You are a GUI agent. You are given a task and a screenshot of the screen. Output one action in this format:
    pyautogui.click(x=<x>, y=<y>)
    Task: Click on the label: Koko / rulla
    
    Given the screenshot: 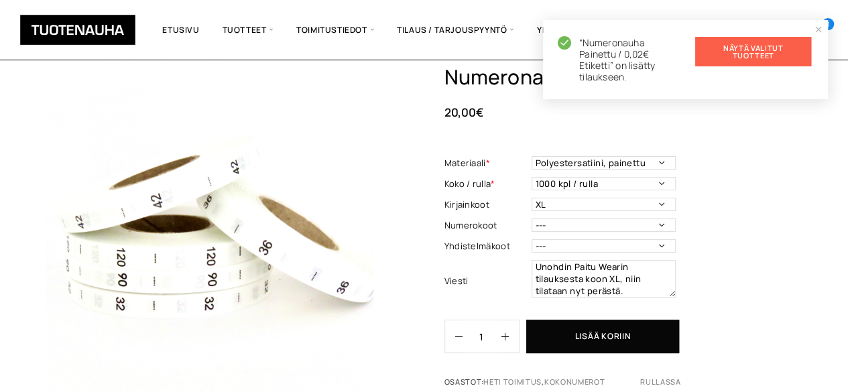 What is the action you would take?
    pyautogui.click(x=486, y=184)
    